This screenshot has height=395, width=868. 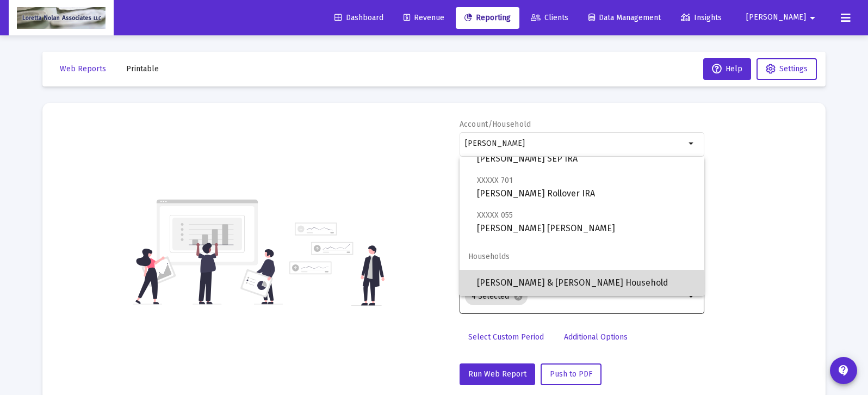 I want to click on label: Account/Household, so click(x=496, y=124).